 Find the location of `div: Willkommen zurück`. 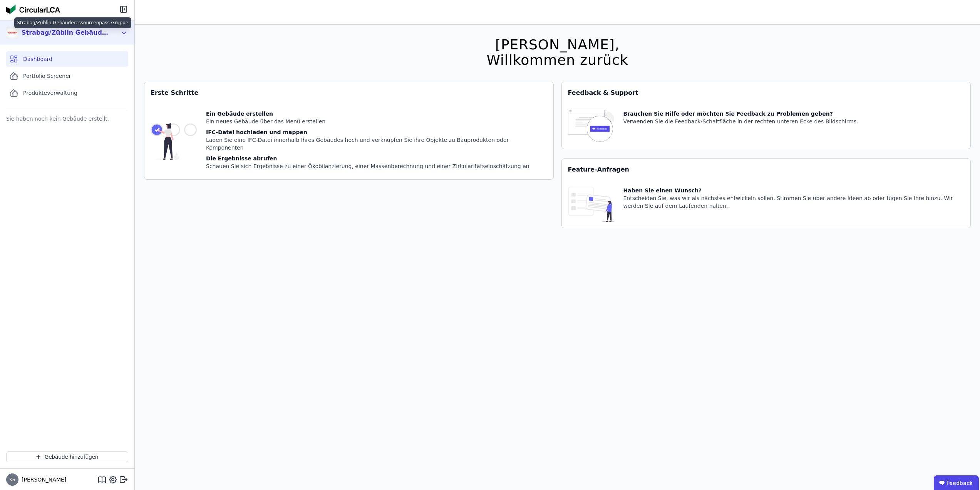

div: Willkommen zurück is located at coordinates (557, 60).